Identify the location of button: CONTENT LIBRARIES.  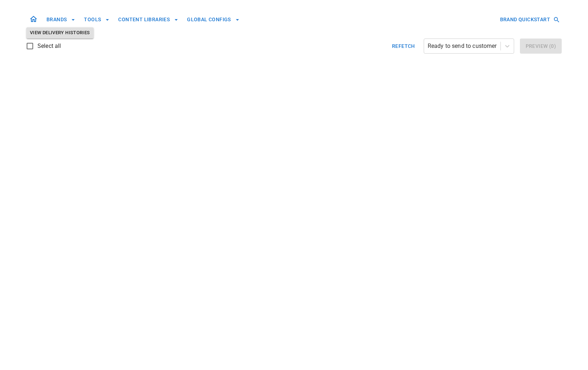
(148, 19).